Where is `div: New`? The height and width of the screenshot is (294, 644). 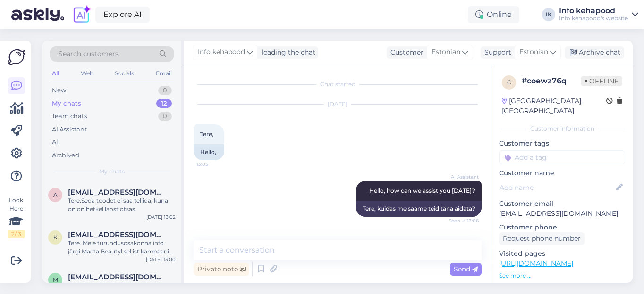
div: New is located at coordinates (59, 91).